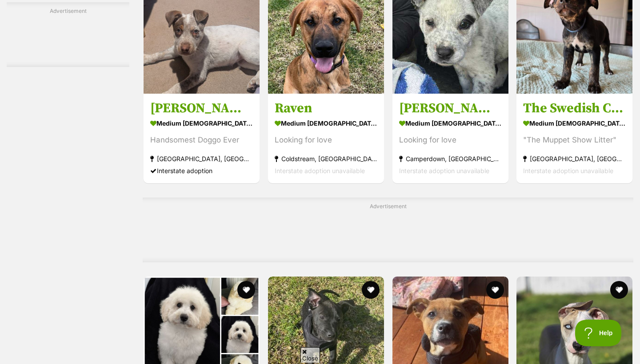  Describe the element at coordinates (574, 109) in the screenshot. I see `h3: The Swedish Chef` at that location.